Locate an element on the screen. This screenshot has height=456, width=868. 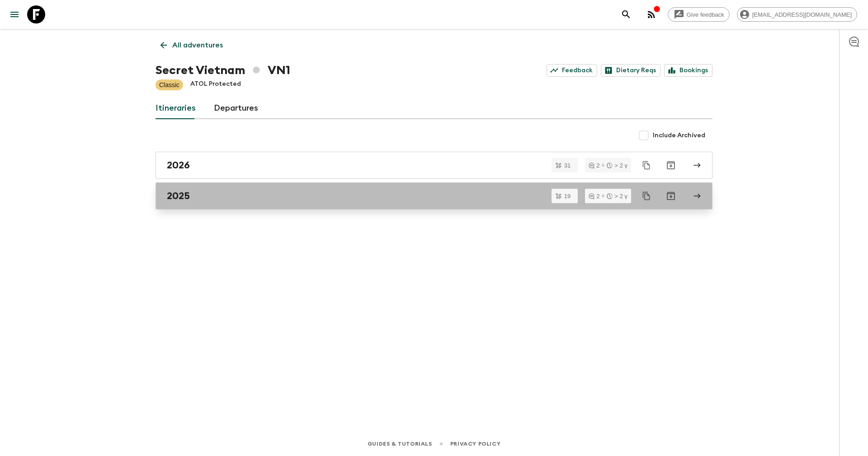
span: Include Archived is located at coordinates (679, 135).